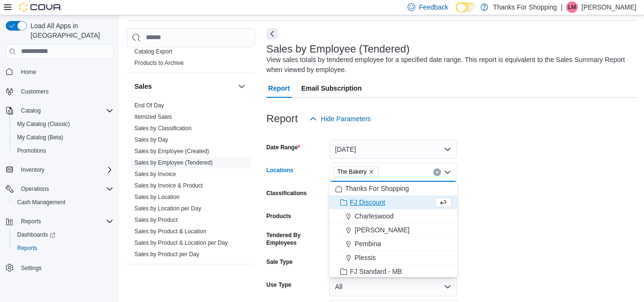 Image resolution: width=644 pixels, height=302 pixels. I want to click on span: FJ Discount, so click(368, 202).